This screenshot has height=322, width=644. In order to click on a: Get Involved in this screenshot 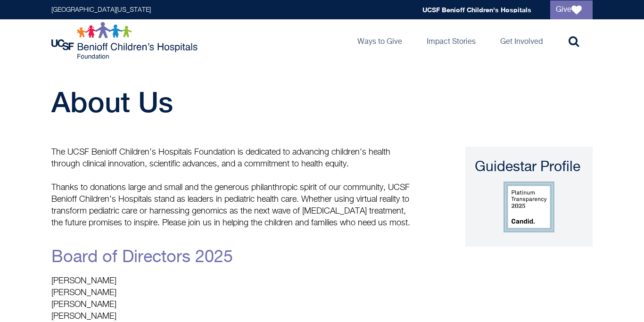, I will do `click(522, 41)`.